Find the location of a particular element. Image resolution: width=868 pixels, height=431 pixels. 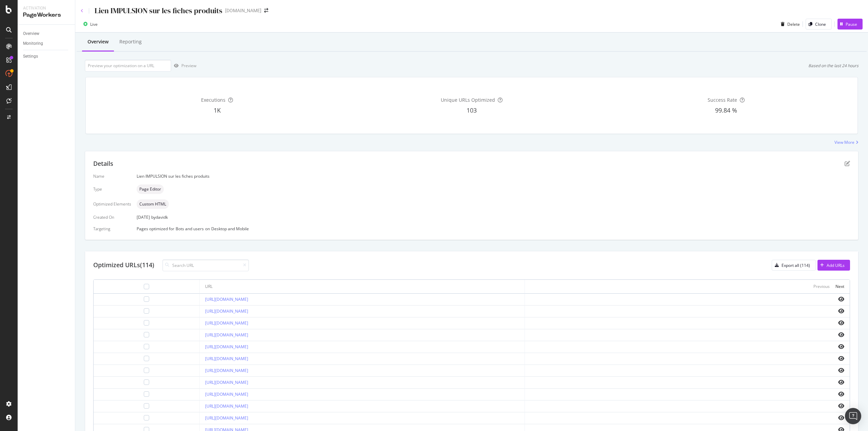

div: Open Intercom Messenger is located at coordinates (853, 416).